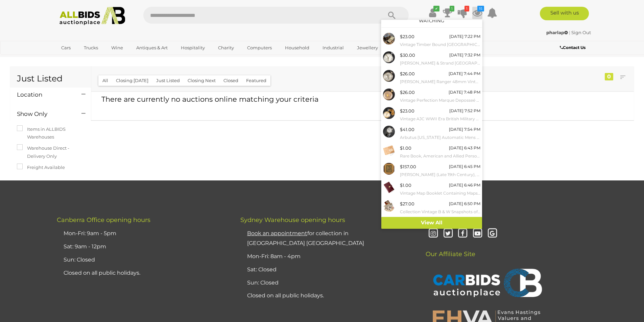  What do you see at coordinates (462, 234) in the screenshot?
I see `i: Facebook` at bounding box center [462, 234].